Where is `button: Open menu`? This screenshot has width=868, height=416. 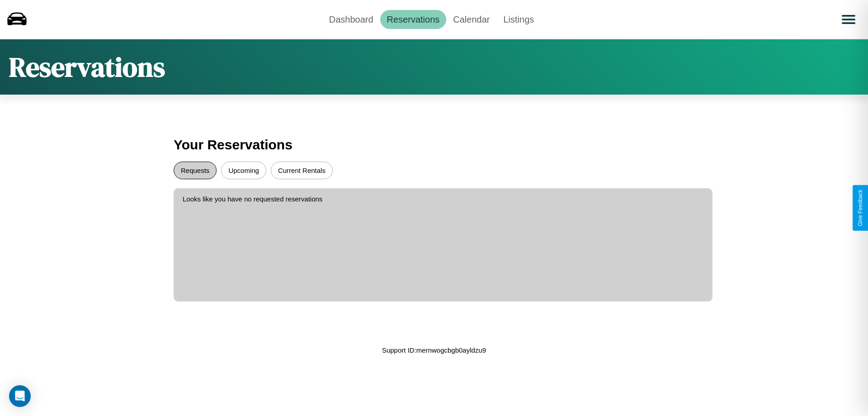
button: Open menu is located at coordinates (848, 20).